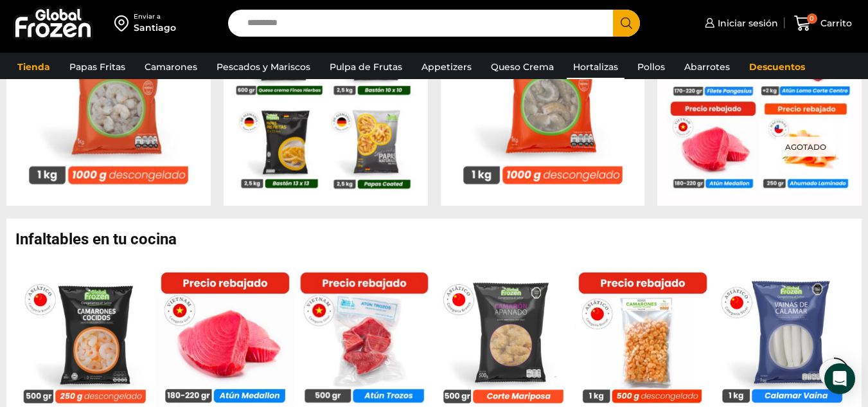 The height and width of the screenshot is (407, 868). Describe the element at coordinates (171, 67) in the screenshot. I see `a: Camarones` at that location.